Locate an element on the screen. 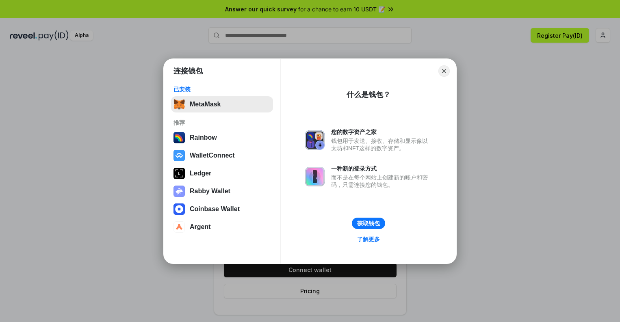 This screenshot has width=620, height=322. div: Rainbow is located at coordinates (203, 138).